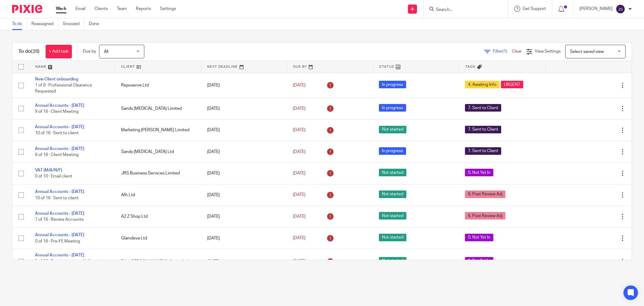 The height and width of the screenshot is (306, 644). I want to click on span: All, so click(106, 52).